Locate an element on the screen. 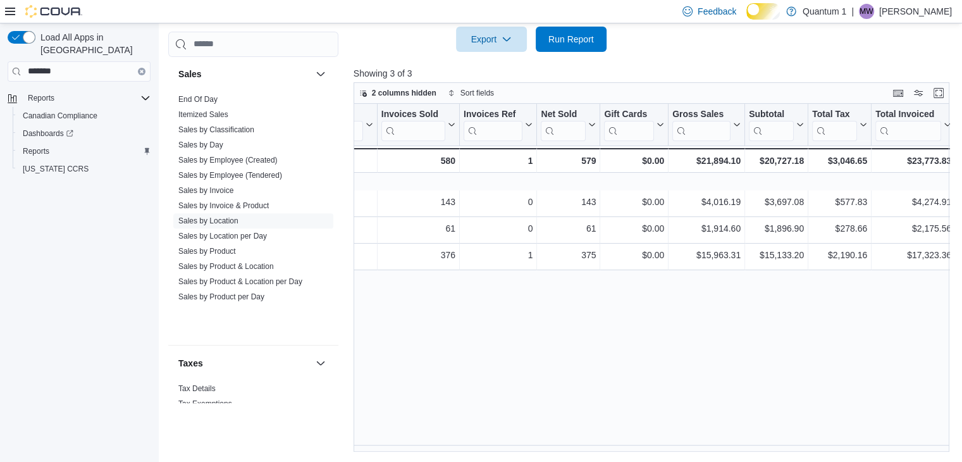 The width and height of the screenshot is (962, 462). button: Sort fields is located at coordinates (470, 93).